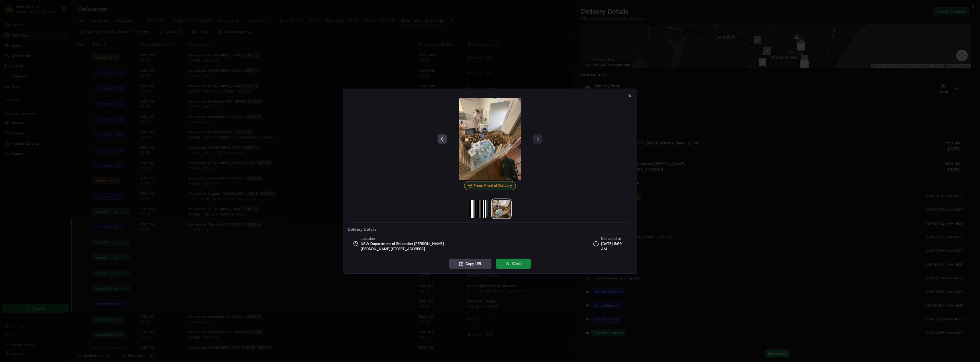  Describe the element at coordinates (470, 264) in the screenshot. I see `button: Copy URL` at that location.